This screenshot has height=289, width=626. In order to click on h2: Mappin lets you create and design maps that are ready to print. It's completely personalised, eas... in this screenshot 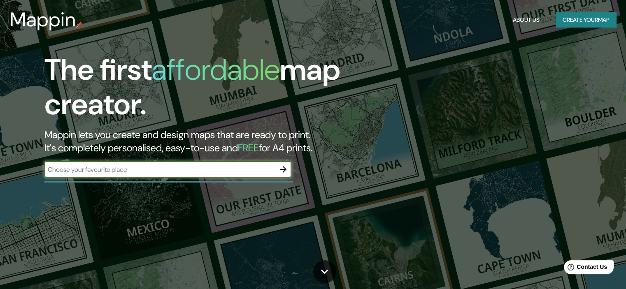, I will do `click(201, 141)`.